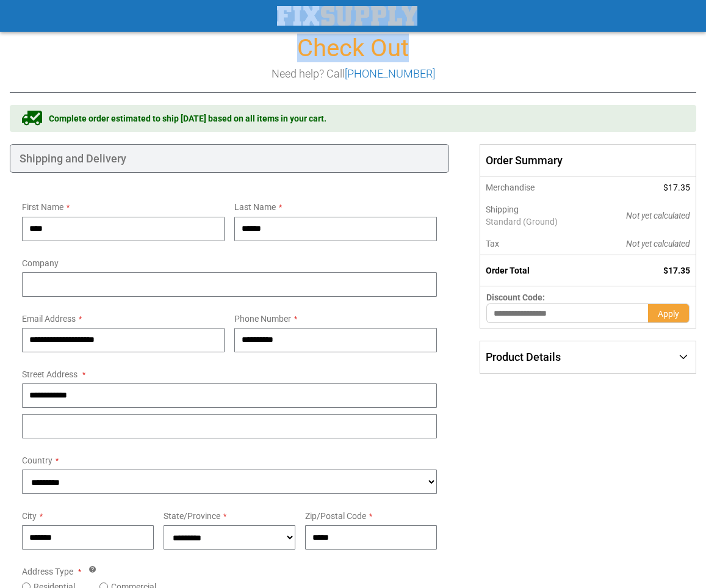 This screenshot has width=706, height=588. What do you see at coordinates (43, 207) in the screenshot?
I see `span: First Name` at bounding box center [43, 207].